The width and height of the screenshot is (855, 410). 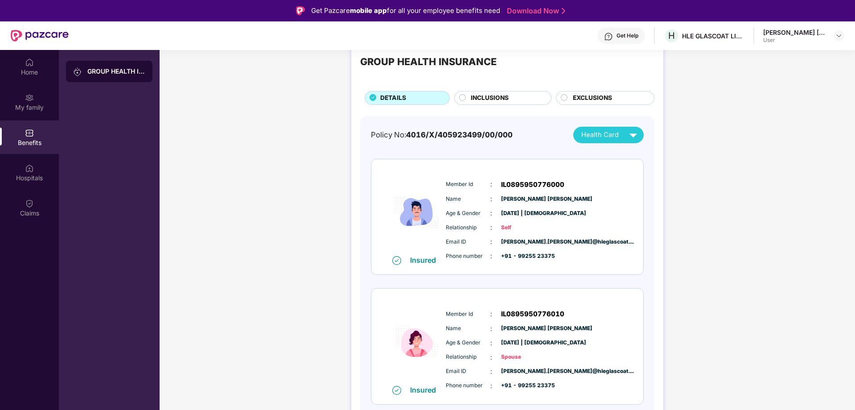 I want to click on span: Spouse, so click(x=523, y=357).